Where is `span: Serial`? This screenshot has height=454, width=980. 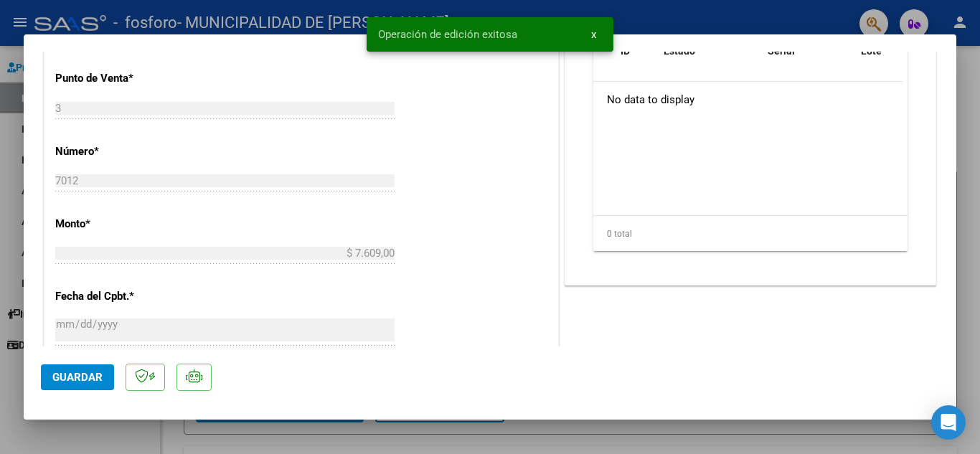 span: Serial is located at coordinates (781, 51).